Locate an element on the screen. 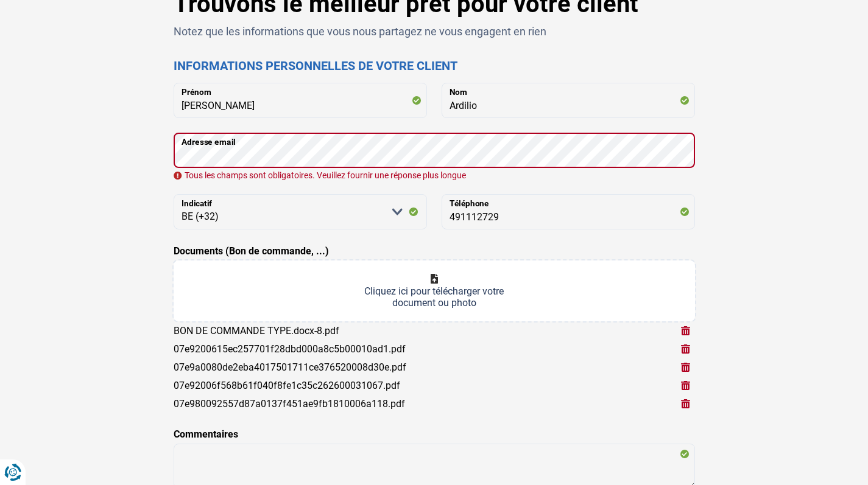 This screenshot has width=868, height=485. div: 07e9200615ec257701f28dbd000a8c5b00010ad1.pdf is located at coordinates (290, 349).